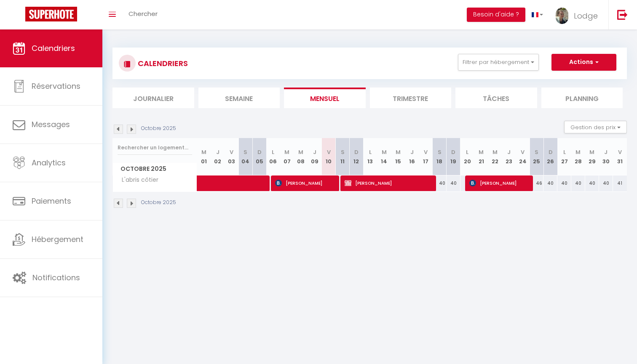  I want to click on li: Tâches, so click(496, 98).